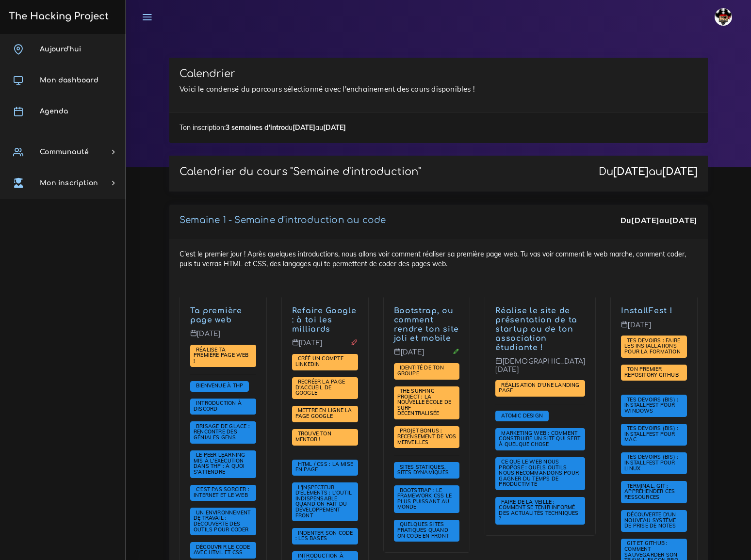 This screenshot has width=751, height=560. I want to click on span: Ce que le web nous propose : quels outils nous recommandons pour gagner du temps de productivité, so click(539, 473).